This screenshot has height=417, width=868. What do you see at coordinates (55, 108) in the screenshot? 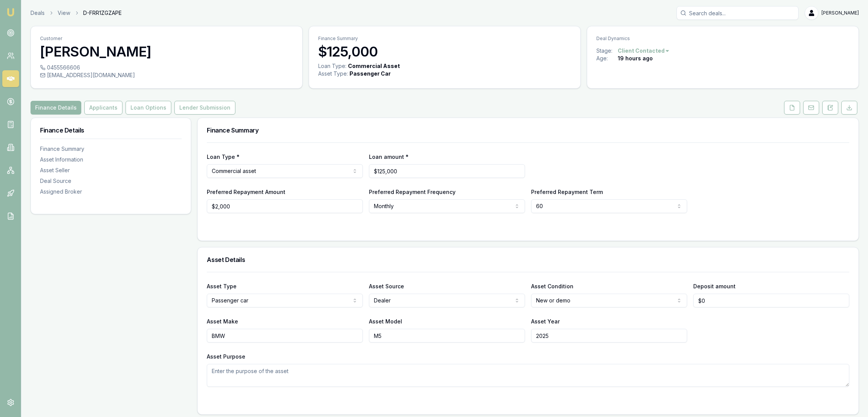
I see `button: Finance Details` at bounding box center [55, 108].